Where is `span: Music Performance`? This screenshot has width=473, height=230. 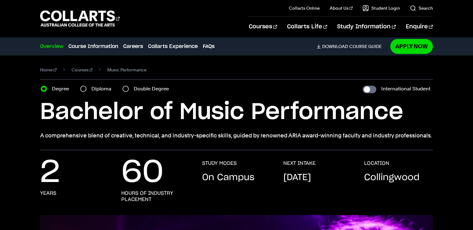 span: Music Performance is located at coordinates (127, 70).